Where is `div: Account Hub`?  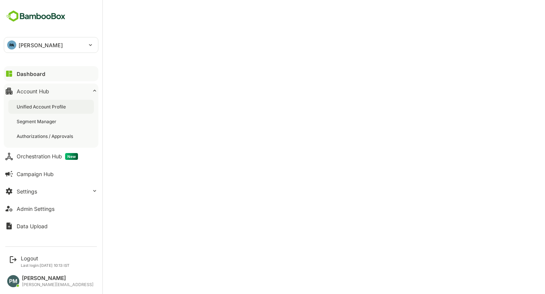
div: Account Hub is located at coordinates (33, 91).